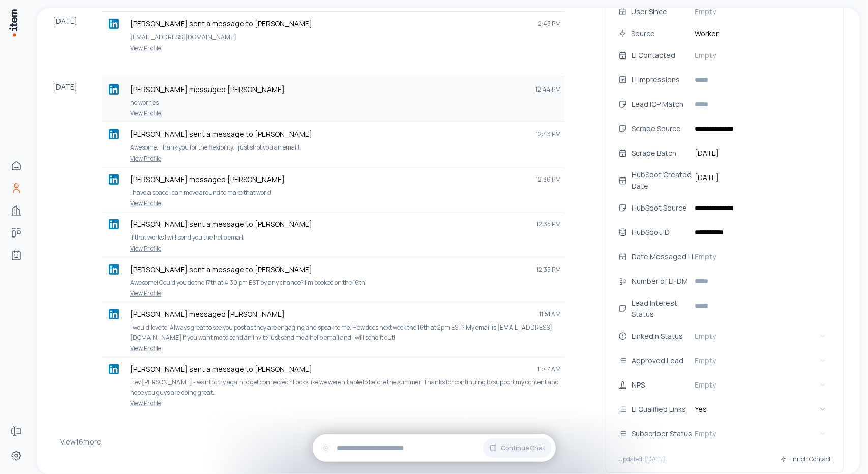 Image resolution: width=868 pixels, height=474 pixels. I want to click on p: I have a space I can move around to make that work!, so click(345, 193).